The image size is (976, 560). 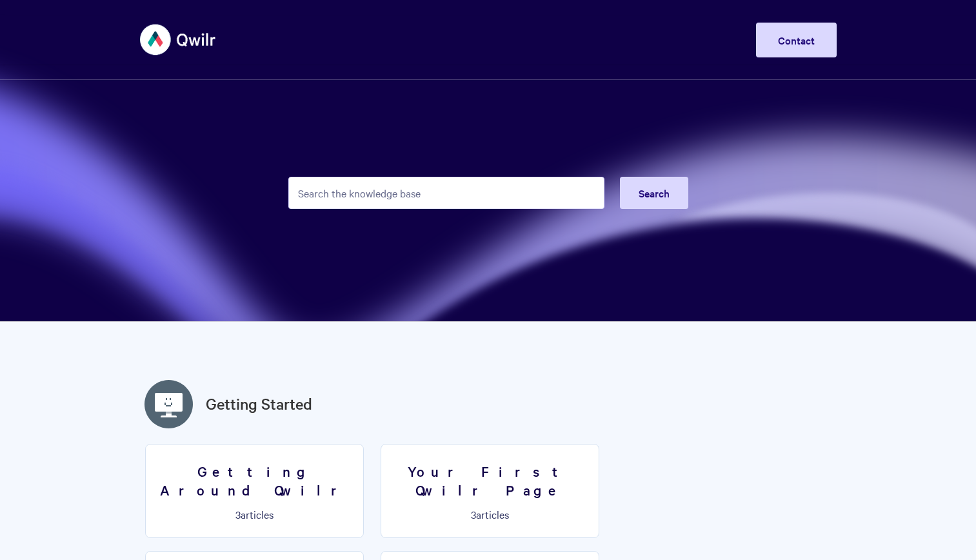 I want to click on a: Getting Around Qwilr 3articles, so click(x=254, y=490).